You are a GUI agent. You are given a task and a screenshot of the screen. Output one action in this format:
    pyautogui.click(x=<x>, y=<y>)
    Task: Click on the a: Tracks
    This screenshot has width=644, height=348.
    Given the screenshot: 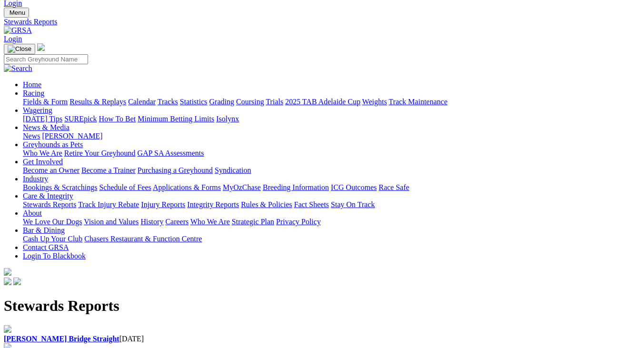 What is the action you would take?
    pyautogui.click(x=168, y=102)
    